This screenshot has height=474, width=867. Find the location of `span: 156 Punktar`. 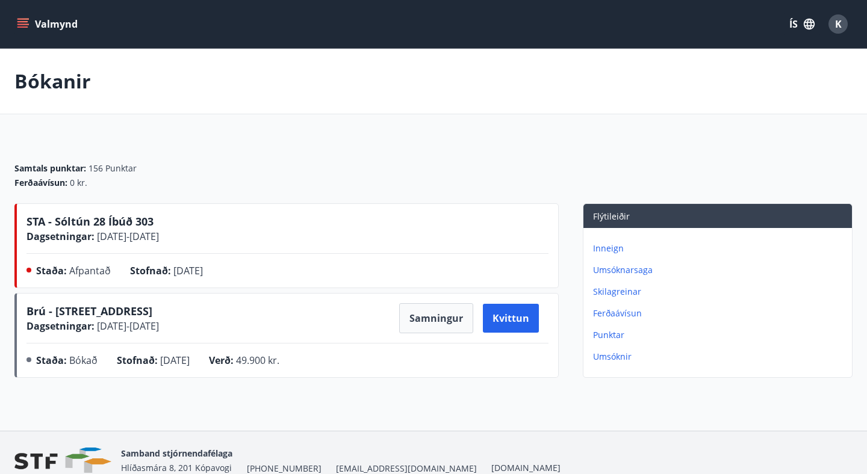

span: 156 Punktar is located at coordinates (113, 169).